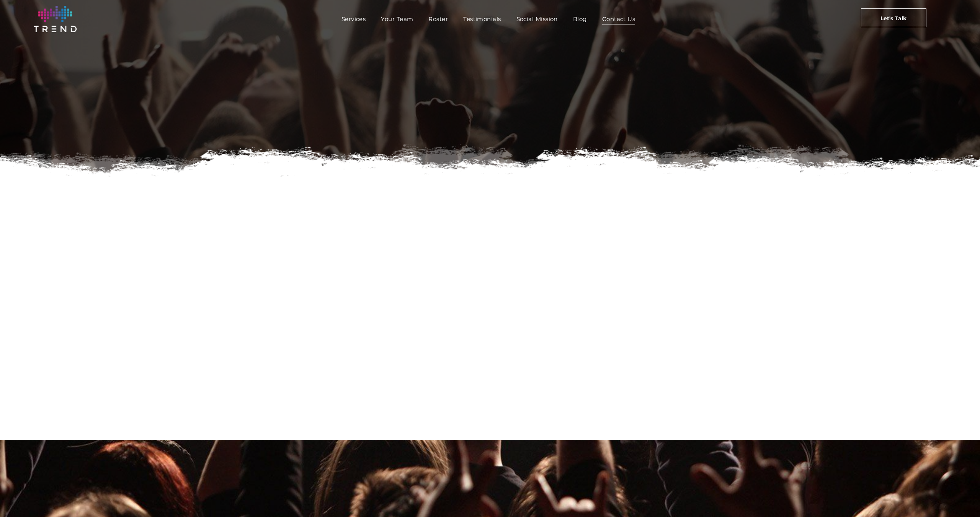  What do you see at coordinates (437, 19) in the screenshot?
I see `a: Roster` at bounding box center [437, 19].